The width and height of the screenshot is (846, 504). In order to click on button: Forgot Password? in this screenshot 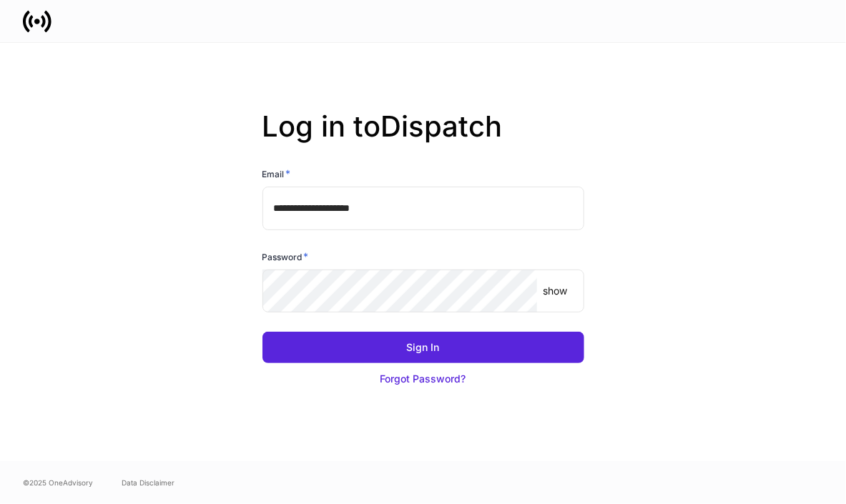, I will do `click(423, 379)`.